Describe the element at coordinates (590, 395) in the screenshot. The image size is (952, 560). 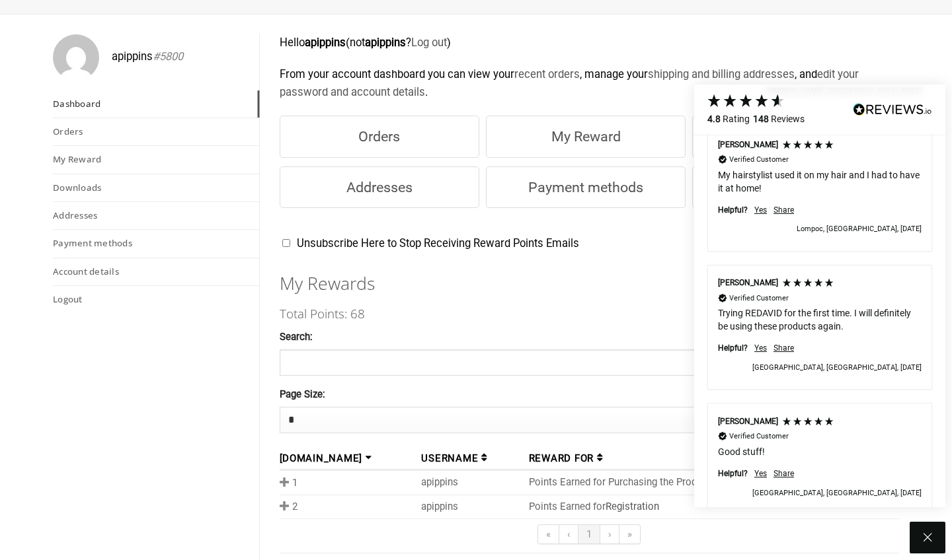
I see `label: Page Size:` at that location.